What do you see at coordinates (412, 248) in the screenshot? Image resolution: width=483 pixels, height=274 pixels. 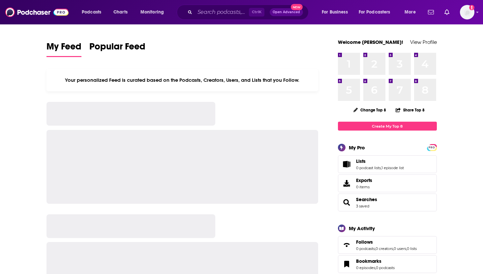 I see `a: 0 lists` at bounding box center [412, 248].